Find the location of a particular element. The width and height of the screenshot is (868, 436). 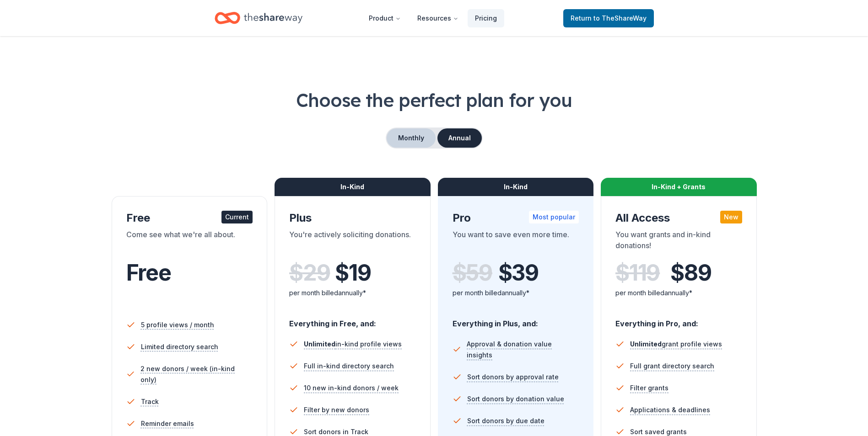

div: Pro is located at coordinates (516, 218).